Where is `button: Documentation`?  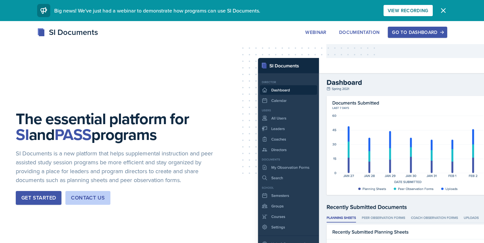 button: Documentation is located at coordinates (360, 32).